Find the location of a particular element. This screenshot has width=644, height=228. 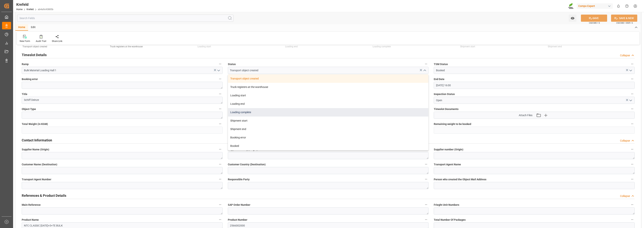

span: Ctrl/CMD + Shift + S is located at coordinates (624, 23).